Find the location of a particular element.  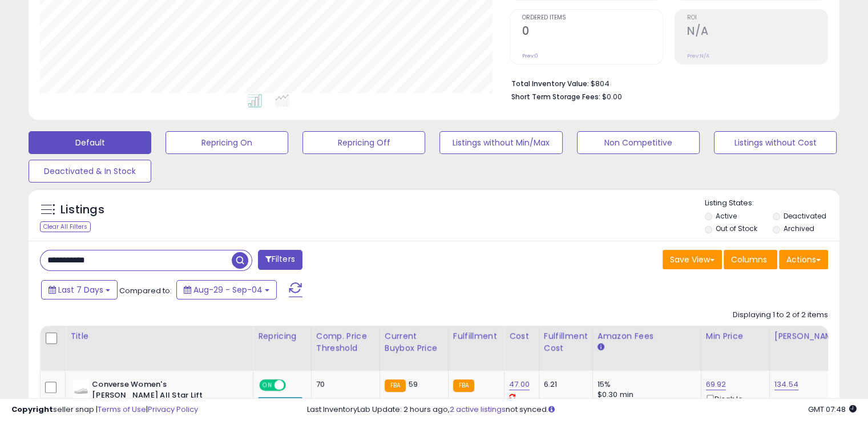

span: $0.00 is located at coordinates (612, 96).